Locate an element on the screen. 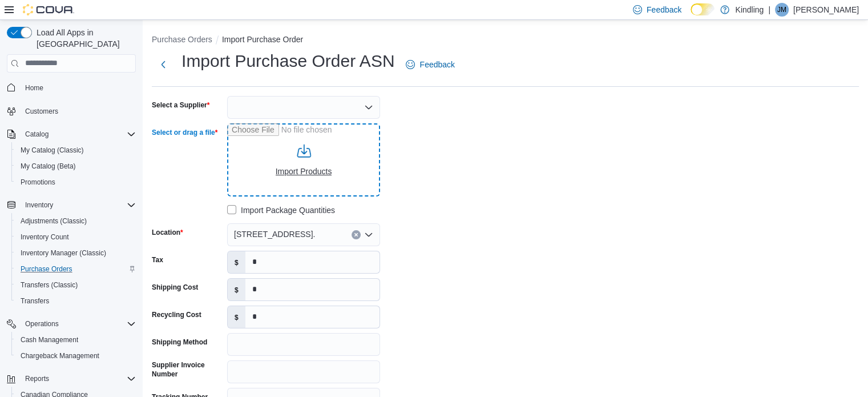 The image size is (868, 397). button: Transfers is located at coordinates (76, 301).